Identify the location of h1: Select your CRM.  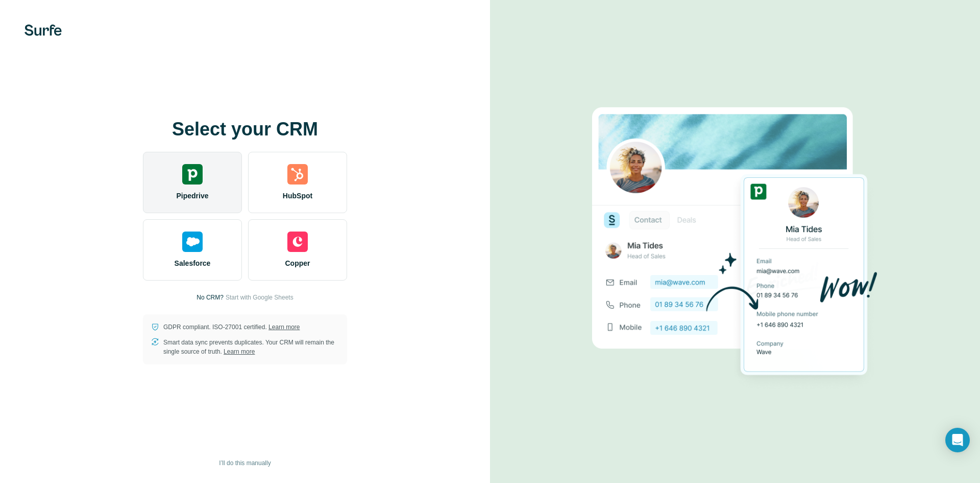
(245, 129).